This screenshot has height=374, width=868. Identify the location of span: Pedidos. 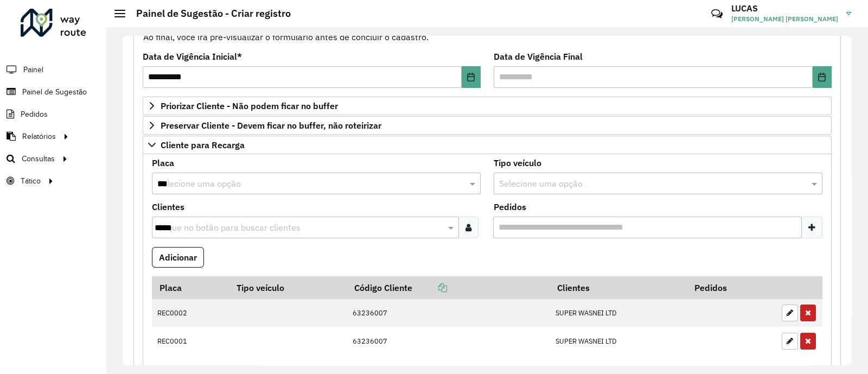
(34, 114).